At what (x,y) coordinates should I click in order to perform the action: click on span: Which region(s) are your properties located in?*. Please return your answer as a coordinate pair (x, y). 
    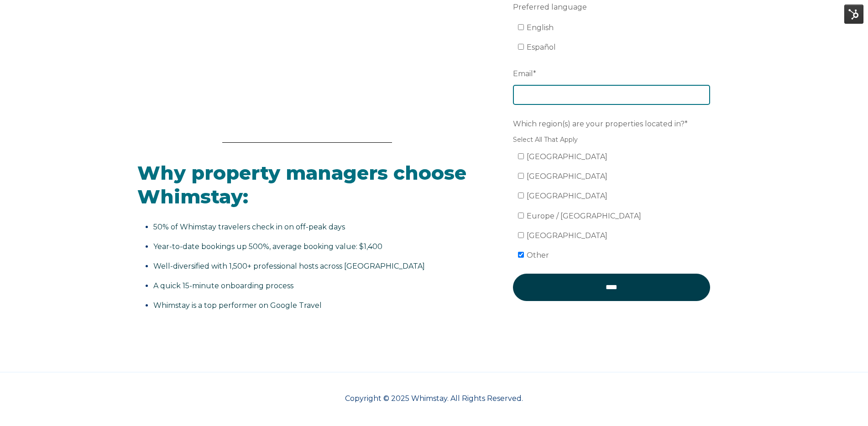
    Looking at the image, I should click on (600, 124).